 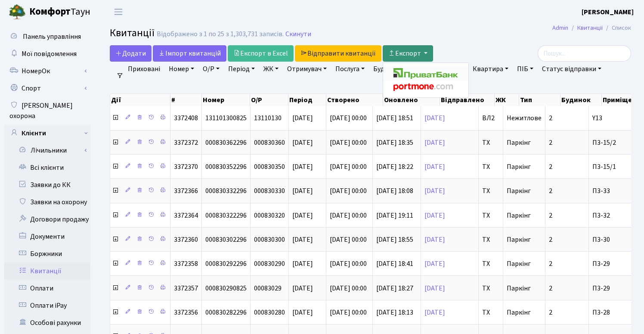 What do you see at coordinates (181, 69) in the screenshot?
I see `a: Номер` at bounding box center [181, 69].